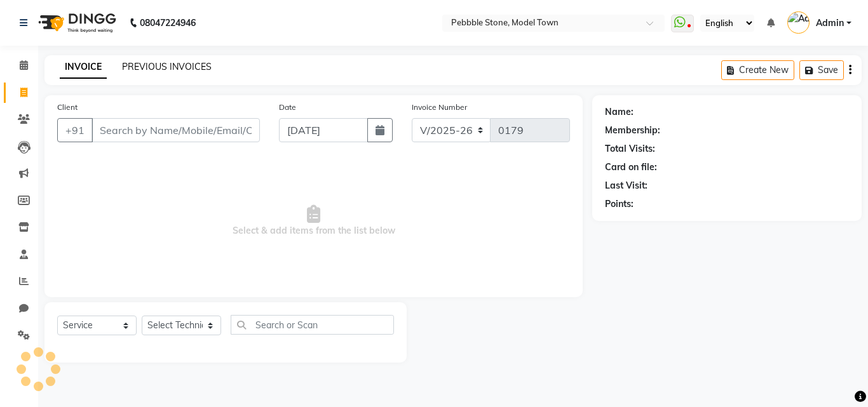 The width and height of the screenshot is (868, 407). I want to click on button: Save, so click(822, 70).